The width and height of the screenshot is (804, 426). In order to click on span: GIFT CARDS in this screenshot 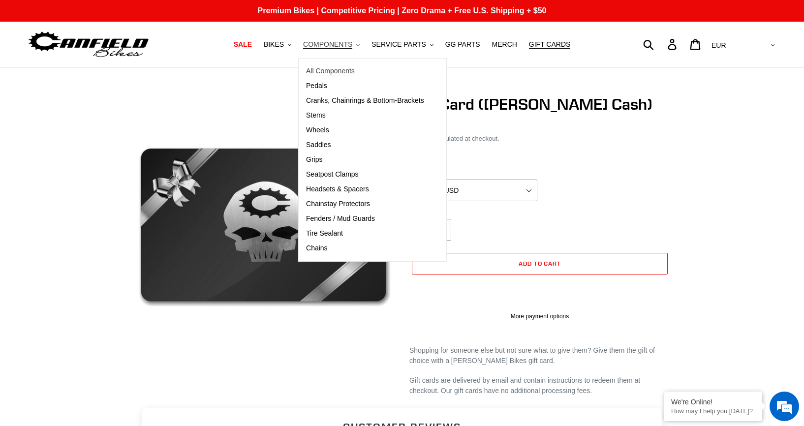, I will do `click(550, 44)`.